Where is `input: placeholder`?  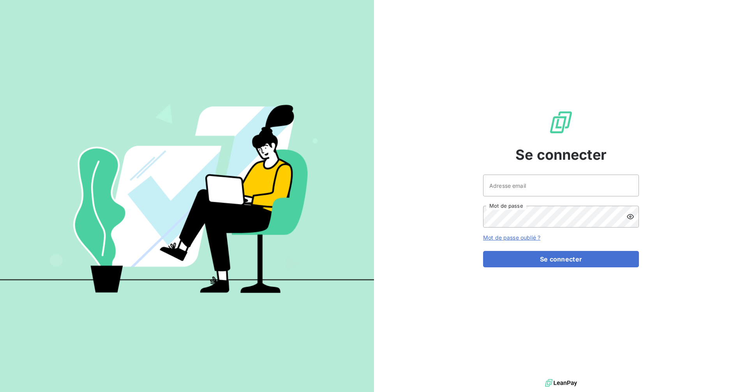 input: placeholder is located at coordinates (561, 185).